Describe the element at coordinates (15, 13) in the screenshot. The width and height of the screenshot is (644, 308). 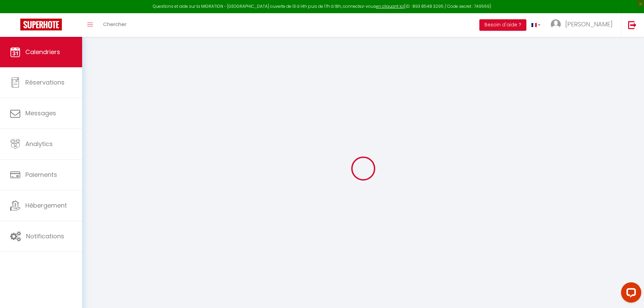
I see `button: Open LiveChat chat widget` at that location.